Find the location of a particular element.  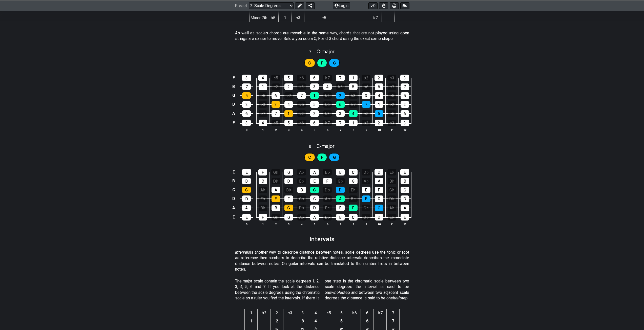

th: 10 is located at coordinates (379, 224).